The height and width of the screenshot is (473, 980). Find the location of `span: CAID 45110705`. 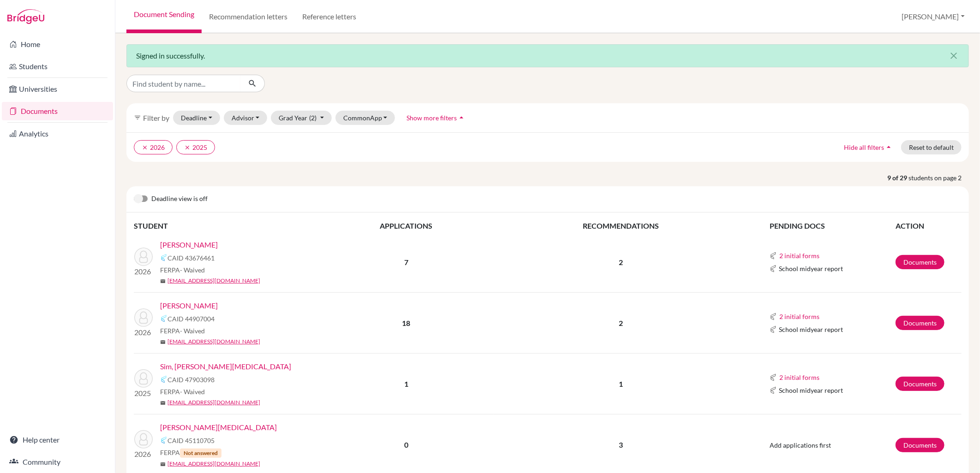

span: CAID 45110705 is located at coordinates (191, 440).